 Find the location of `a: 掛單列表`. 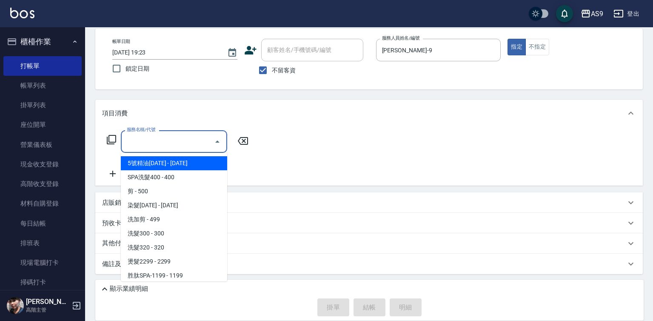

a: 掛單列表 is located at coordinates (43, 105).